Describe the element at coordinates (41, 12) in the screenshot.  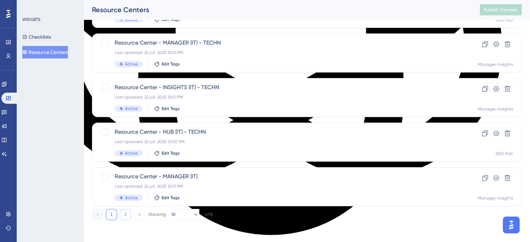
I see `p: Active` at that location.